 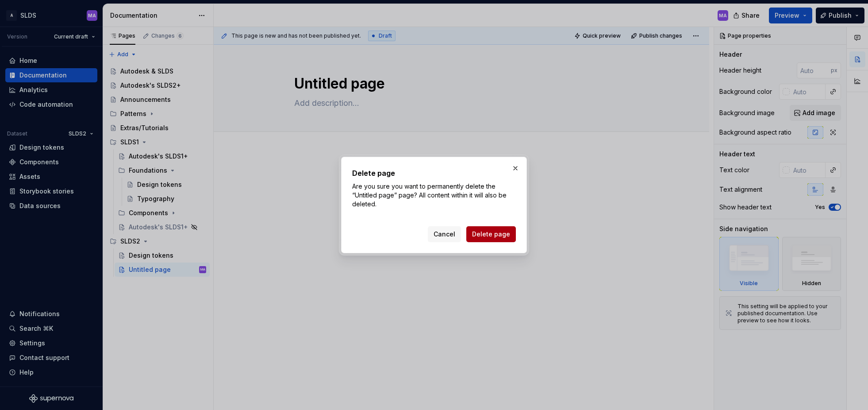 I want to click on button: Delete page, so click(x=491, y=234).